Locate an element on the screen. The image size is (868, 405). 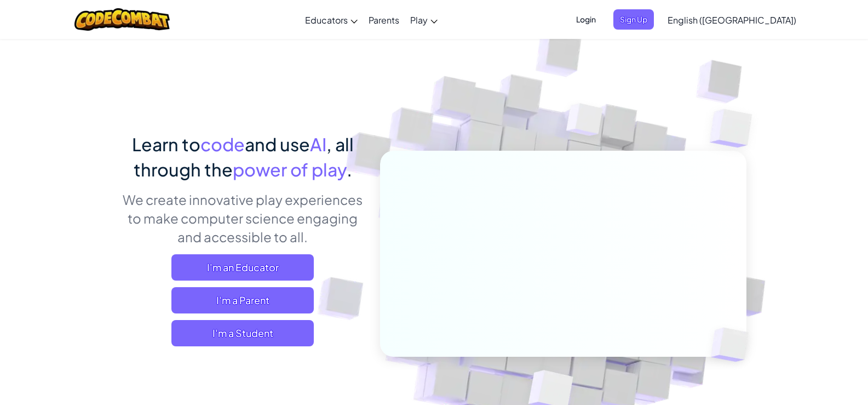
span: Learn to is located at coordinates (166, 144).